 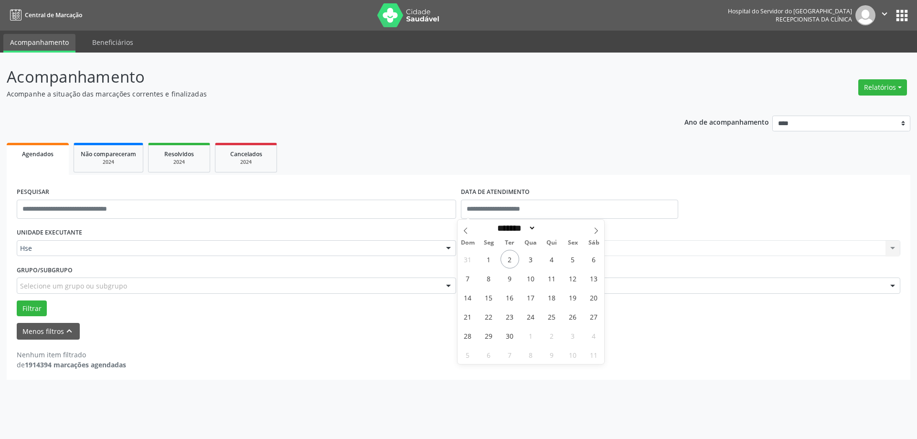 What do you see at coordinates (489, 335) in the screenshot?
I see `span: Setembro 29, 2025` at bounding box center [489, 335].